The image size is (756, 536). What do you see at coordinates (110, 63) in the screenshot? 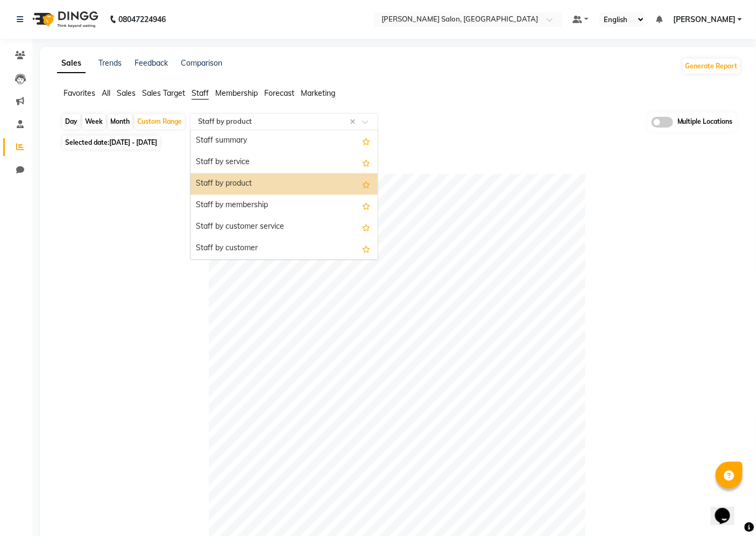
I see `a: Trends` at bounding box center [110, 63].